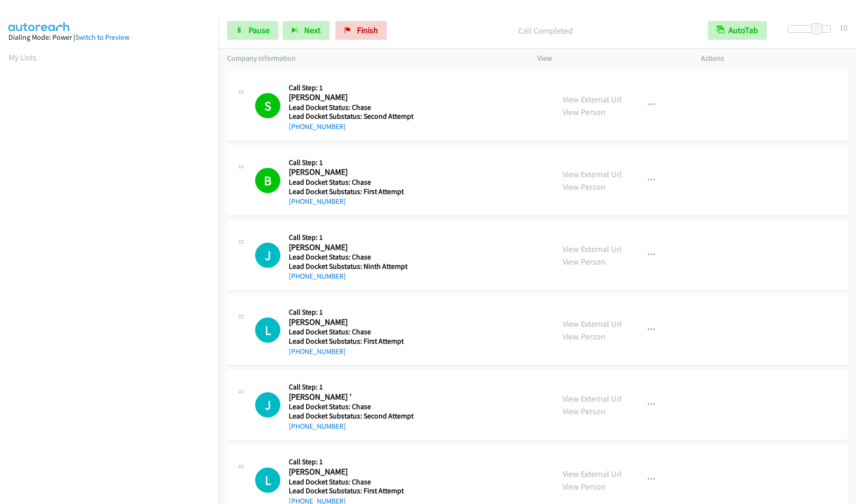 Image resolution: width=856 pixels, height=504 pixels. I want to click on div: Dialing Mode: Power |, so click(109, 37).